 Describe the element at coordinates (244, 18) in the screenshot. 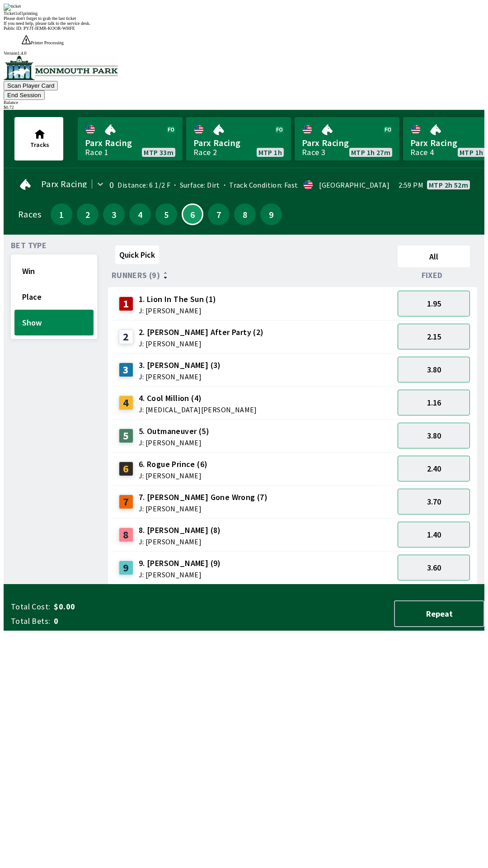

I see `div: Please don't forget to grab the last ticket` at that location.